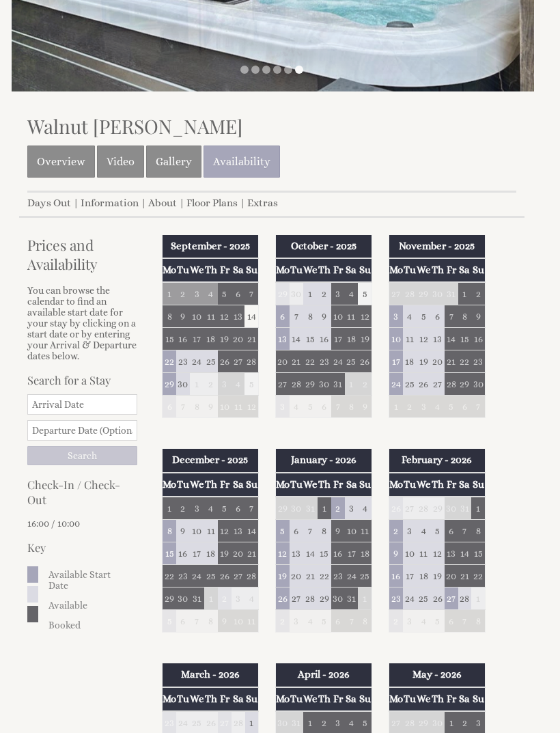 The width and height of the screenshot is (560, 733). What do you see at coordinates (323, 461) in the screenshot?
I see `th: January - 2026` at bounding box center [323, 461].